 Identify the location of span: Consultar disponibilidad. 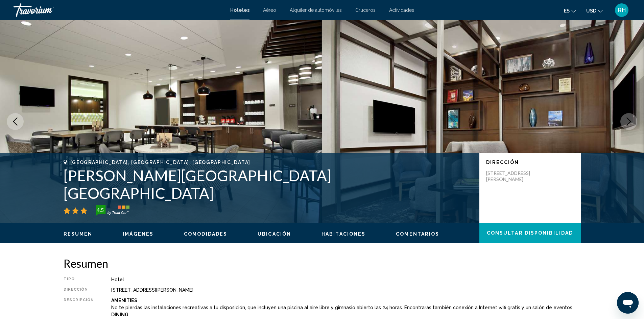
(529, 233).